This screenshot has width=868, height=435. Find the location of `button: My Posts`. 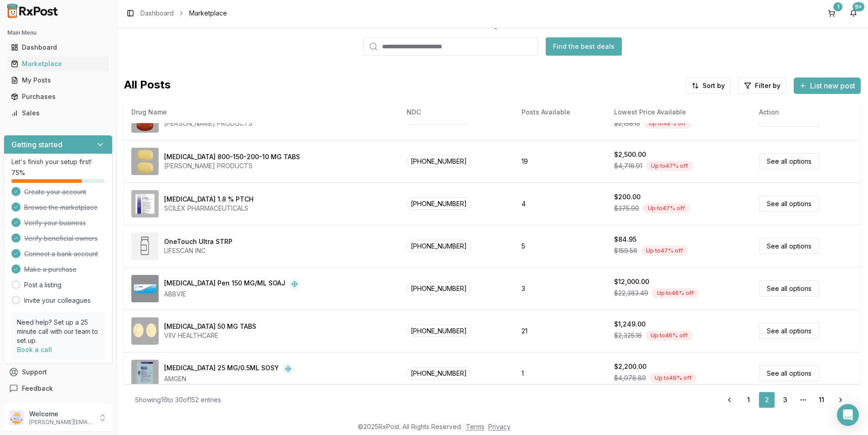

button: My Posts is located at coordinates (58, 80).